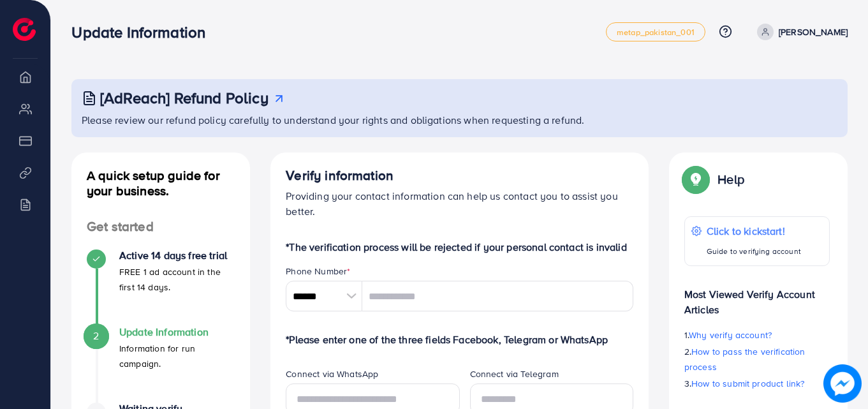 This screenshot has width=868, height=409. What do you see at coordinates (757, 383) in the screenshot?
I see `p: 3.` at bounding box center [757, 383].